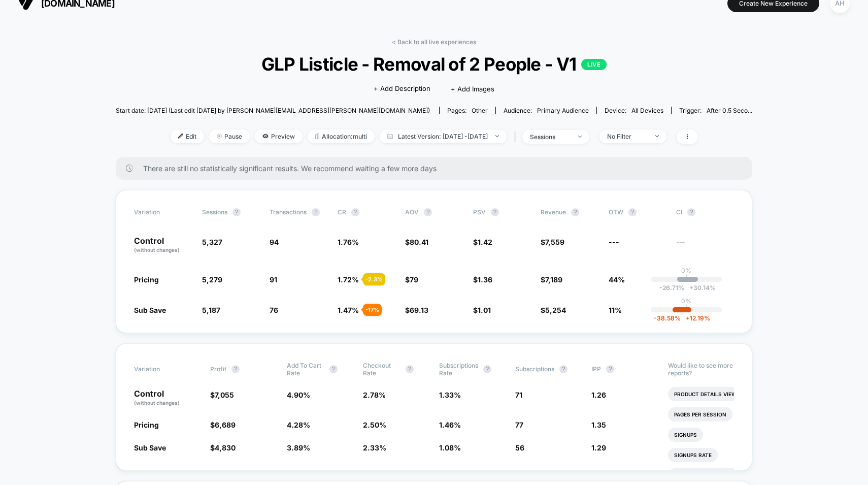 This screenshot has width=868, height=485. Describe the element at coordinates (414, 279) in the screenshot. I see `span: 79` at that location.